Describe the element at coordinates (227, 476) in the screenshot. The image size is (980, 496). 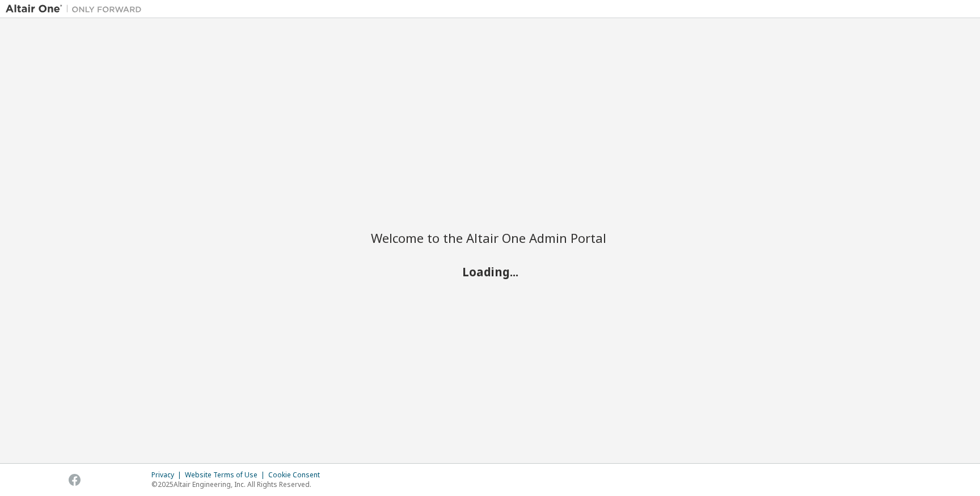
I see `div: Website Terms of Use` at that location.